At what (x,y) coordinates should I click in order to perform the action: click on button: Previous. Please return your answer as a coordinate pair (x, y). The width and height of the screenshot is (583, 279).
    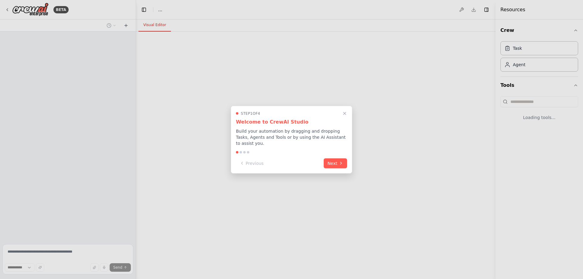
    Looking at the image, I should click on (252, 163).